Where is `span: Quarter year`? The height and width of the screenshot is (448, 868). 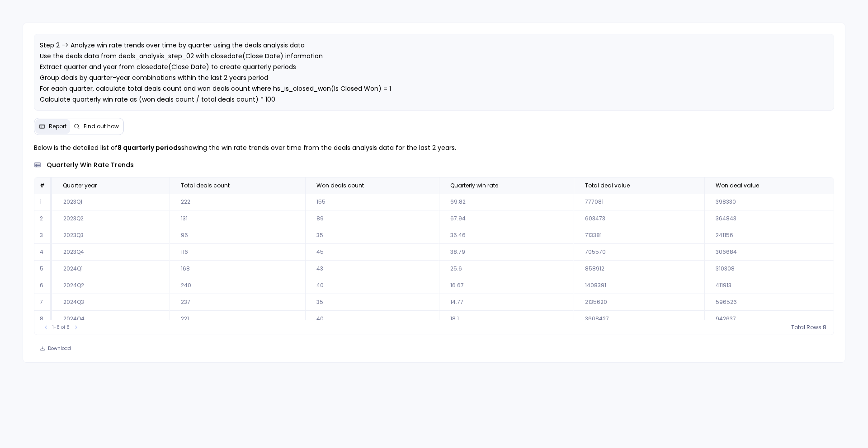 span: Quarter year is located at coordinates (80, 185).